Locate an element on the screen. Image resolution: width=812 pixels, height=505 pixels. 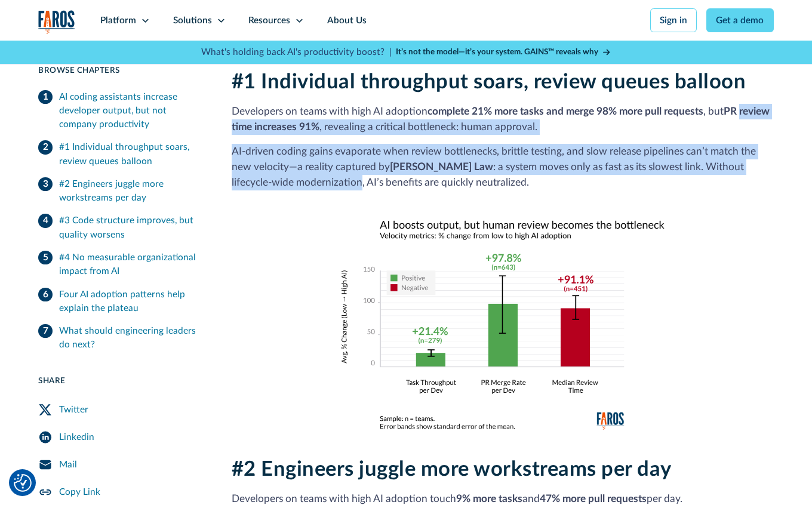
a: #1 Individual throughput soars, review queues balloon is located at coordinates (120, 154).